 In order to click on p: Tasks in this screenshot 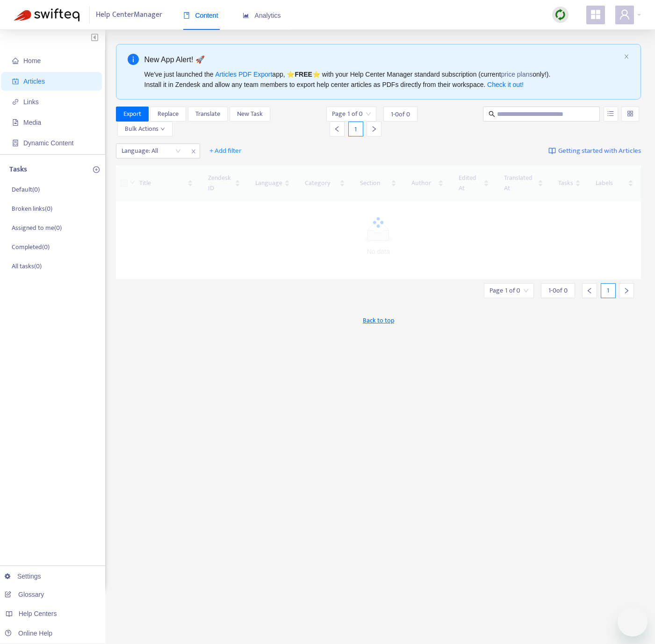, I will do `click(18, 170)`.